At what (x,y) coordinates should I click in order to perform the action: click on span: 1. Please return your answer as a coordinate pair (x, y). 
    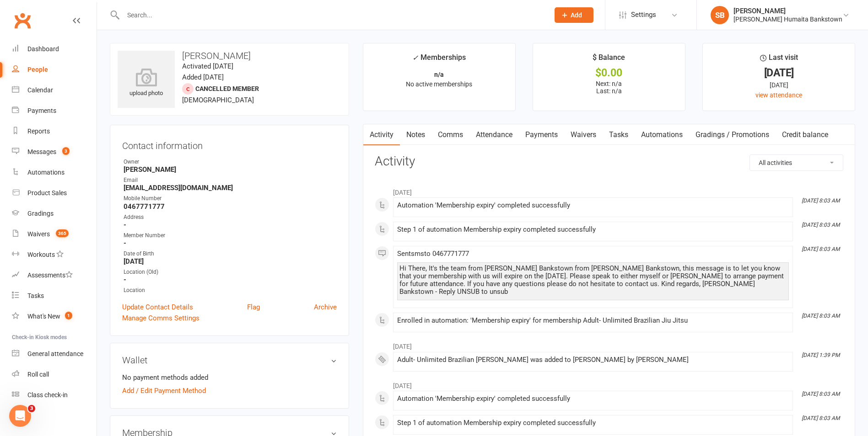
    Looking at the image, I should click on (69, 315).